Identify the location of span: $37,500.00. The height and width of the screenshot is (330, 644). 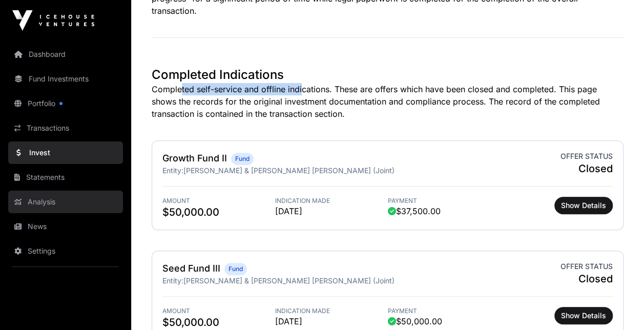
(414, 211).